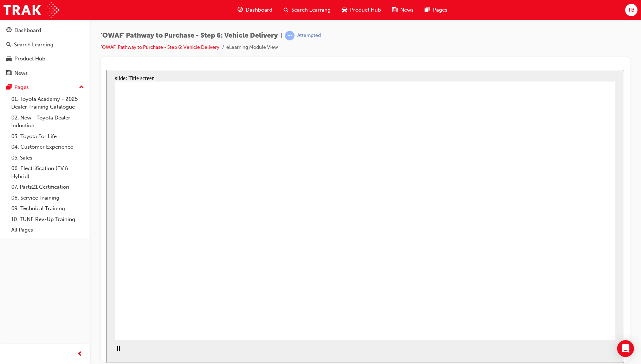 The image size is (641, 364). What do you see at coordinates (47, 121) in the screenshot?
I see `a: 02. New - Toyota Dealer Induction` at bounding box center [47, 121].